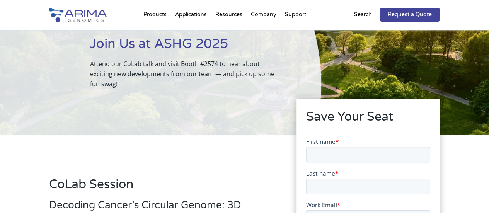 This screenshot has width=489, height=213. I want to click on input: Please register me for the CoLab Session, so click(4, 133).